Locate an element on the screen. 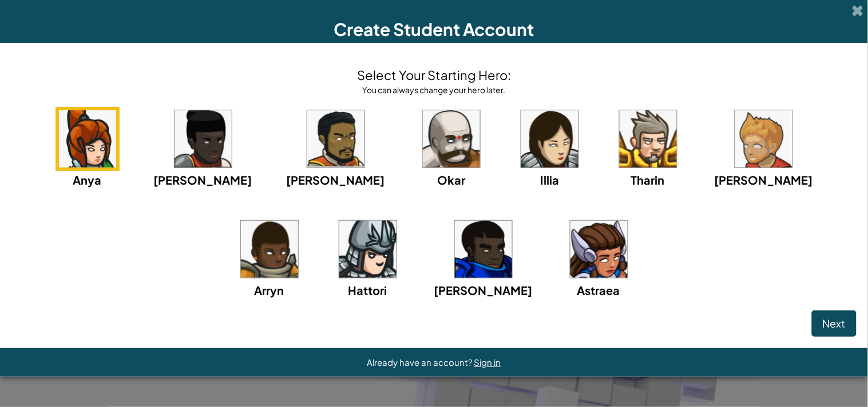  span: Create Student Account is located at coordinates (434, 29).